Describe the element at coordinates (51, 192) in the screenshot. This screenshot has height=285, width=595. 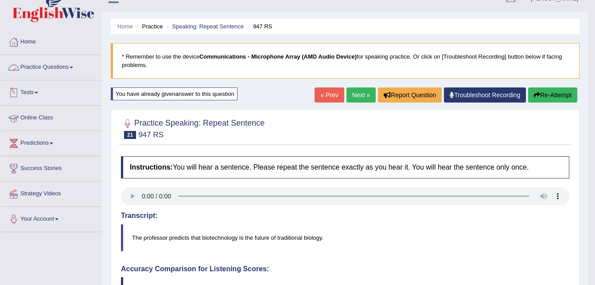
I see `a: Strategy Videos` at that location.